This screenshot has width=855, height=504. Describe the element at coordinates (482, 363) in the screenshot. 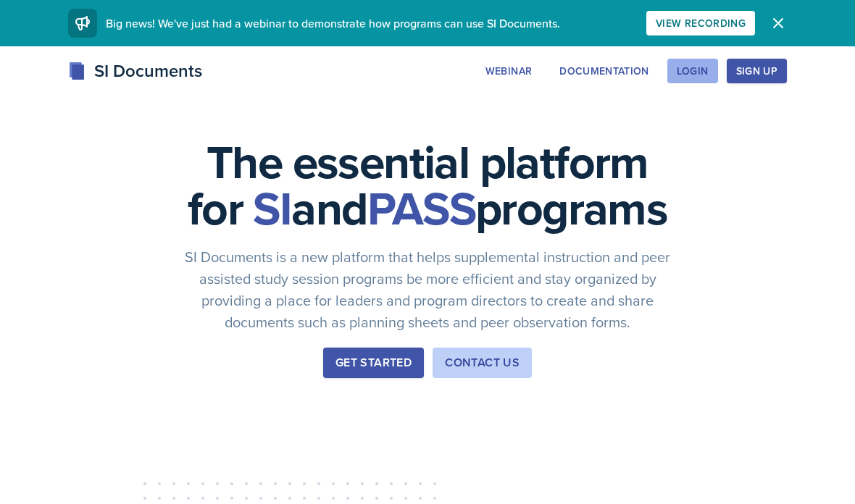

I see `div: Contact Us` at that location.